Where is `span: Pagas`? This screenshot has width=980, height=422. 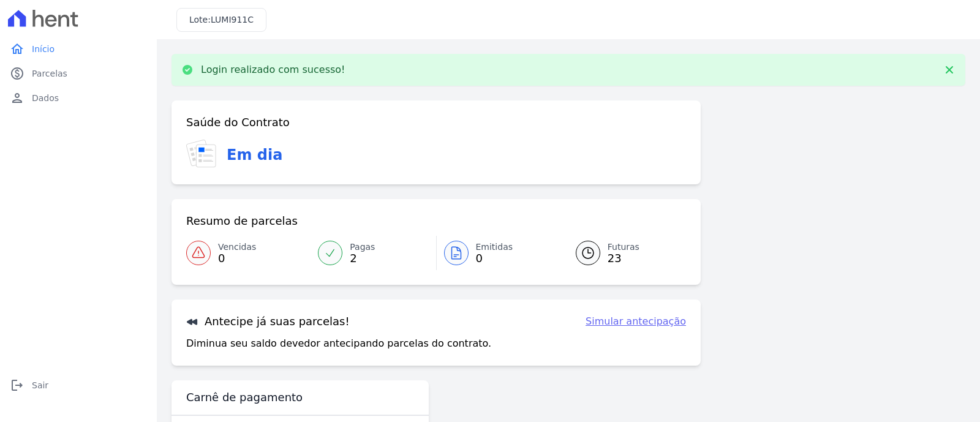
span: Pagas is located at coordinates (362, 247).